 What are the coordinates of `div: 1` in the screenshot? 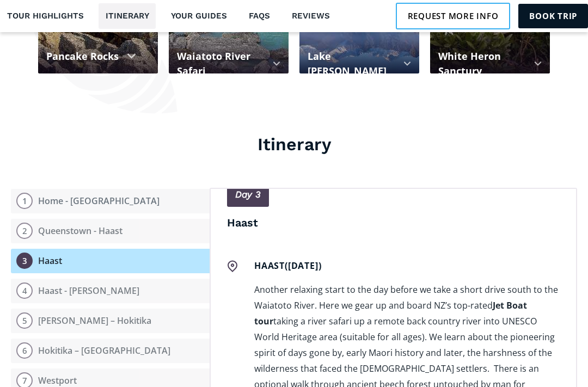 It's located at (25, 201).